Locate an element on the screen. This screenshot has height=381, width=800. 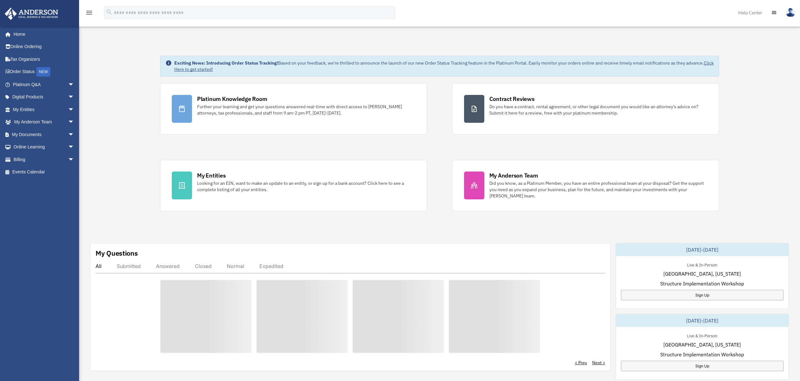
a: My Anderson Teamarrow_drop_down is located at coordinates (44, 122).